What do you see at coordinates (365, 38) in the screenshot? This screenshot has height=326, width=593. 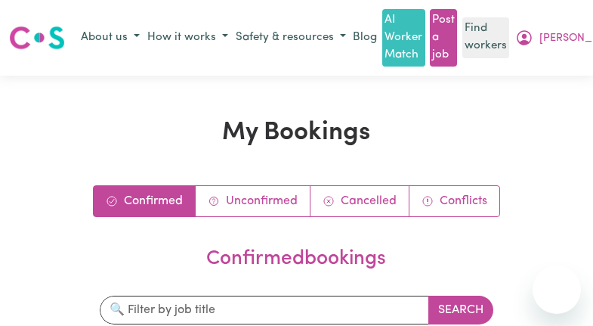 I see `a: Blog` at bounding box center [365, 38].